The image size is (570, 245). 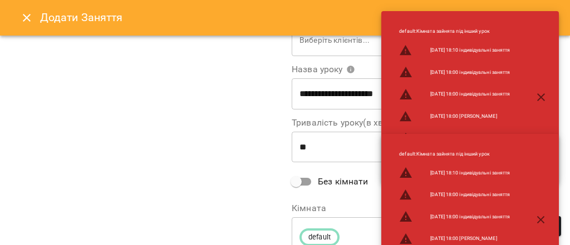 What do you see at coordinates (424, 209) in the screenshot?
I see `label: Кімната` at bounding box center [424, 209].